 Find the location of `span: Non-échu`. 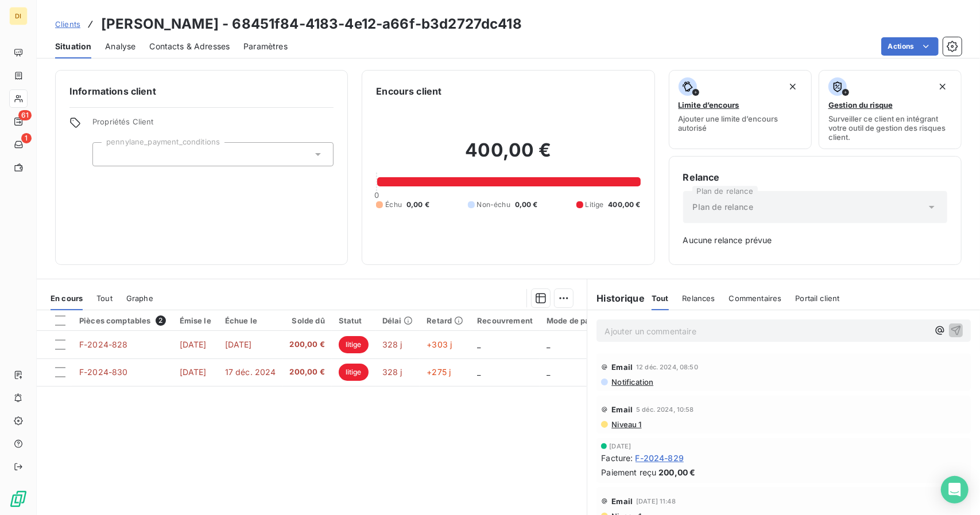

span: Non-échu is located at coordinates (494, 205).